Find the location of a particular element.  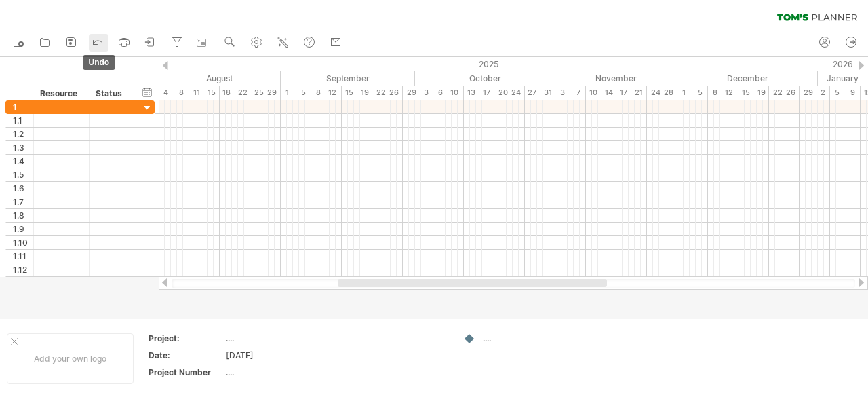

div: 11 - 15 is located at coordinates (204, 93).